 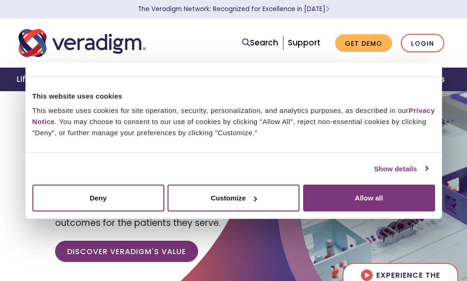 What do you see at coordinates (126, 251) in the screenshot?
I see `a: Discover Veradigm's Value` at bounding box center [126, 251].